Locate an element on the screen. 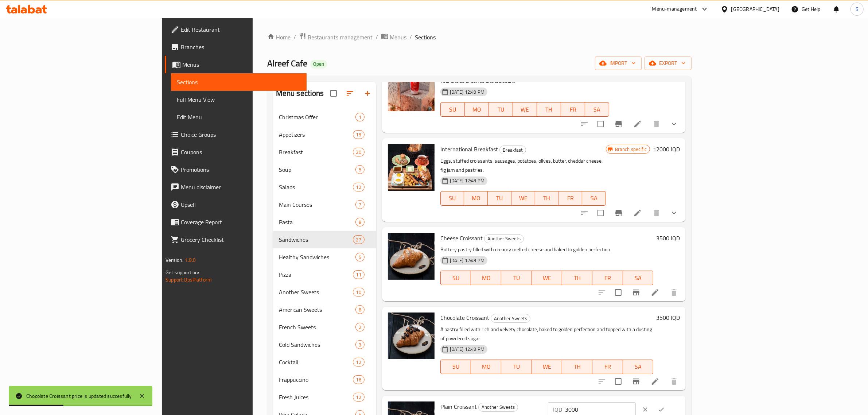 The image size is (868, 415). div: Pizza is located at coordinates (316, 274).